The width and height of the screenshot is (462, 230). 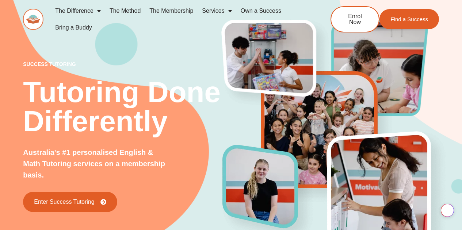 What do you see at coordinates (355, 19) in the screenshot?
I see `a: Enrol Now` at bounding box center [355, 19].